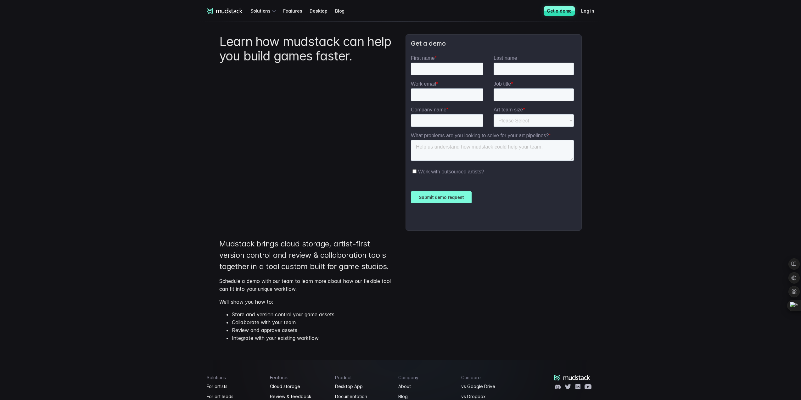  Describe the element at coordinates (3, 116) in the screenshot. I see `input: Work with outsourced artists?` at that location.